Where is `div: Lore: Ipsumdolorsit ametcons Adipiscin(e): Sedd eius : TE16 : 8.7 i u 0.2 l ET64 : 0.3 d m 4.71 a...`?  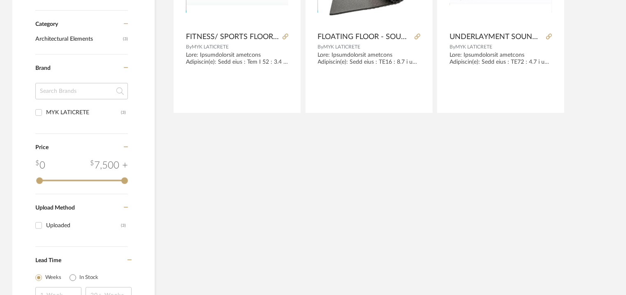 div: Lore: Ipsumdolorsit ametcons Adipiscin(e): Sedd eius : TE16 : 8.7 i u 0.2 l ET64 : 0.3 d m 4.71 a... is located at coordinates (369, 59).